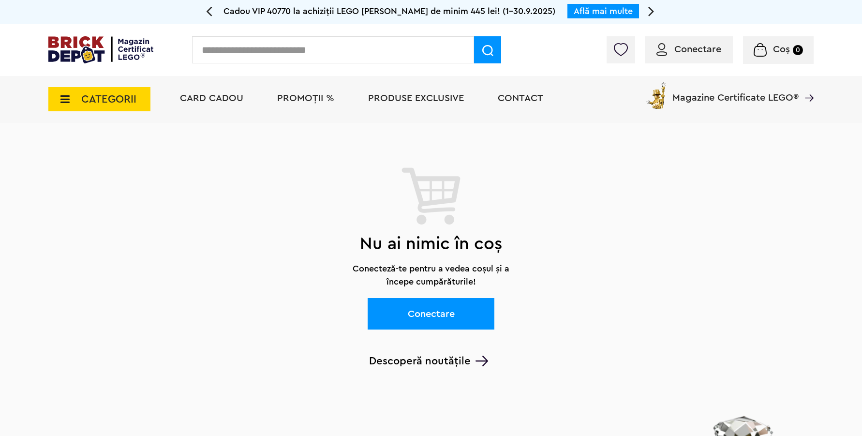 This screenshot has height=436, width=862. What do you see at coordinates (806, 85) in the screenshot?
I see `a: Magazine Certificate LEGO®` at bounding box center [806, 85].